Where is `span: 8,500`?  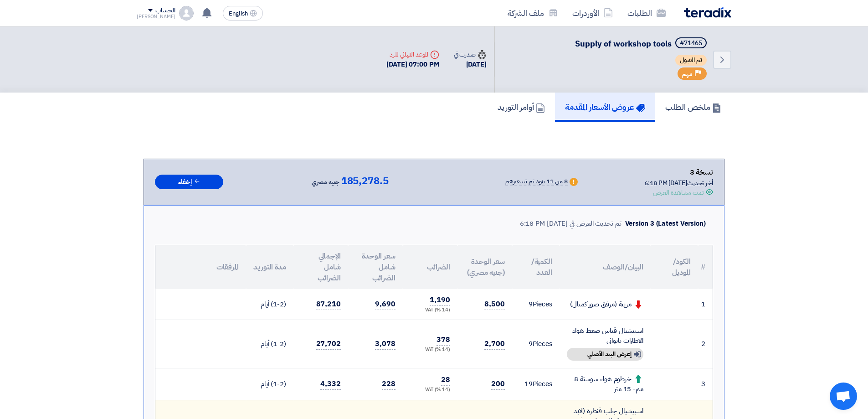 span: 8,500 is located at coordinates (495, 304).